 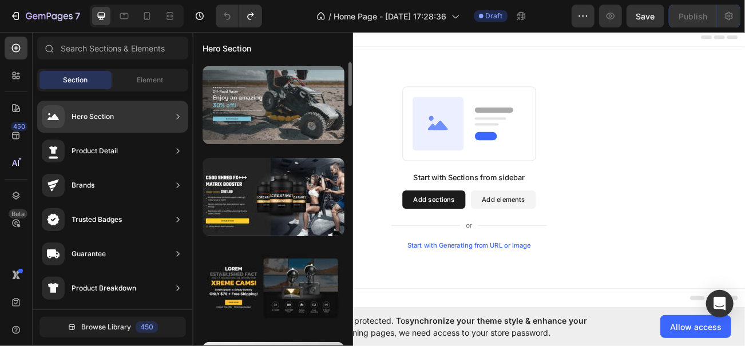 I want to click on div: Guarantee, so click(x=89, y=254).